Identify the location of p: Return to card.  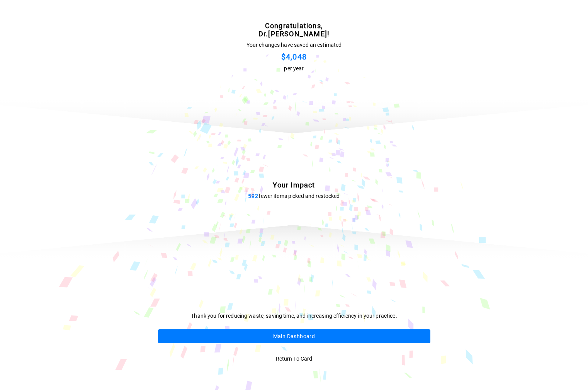
(294, 358).